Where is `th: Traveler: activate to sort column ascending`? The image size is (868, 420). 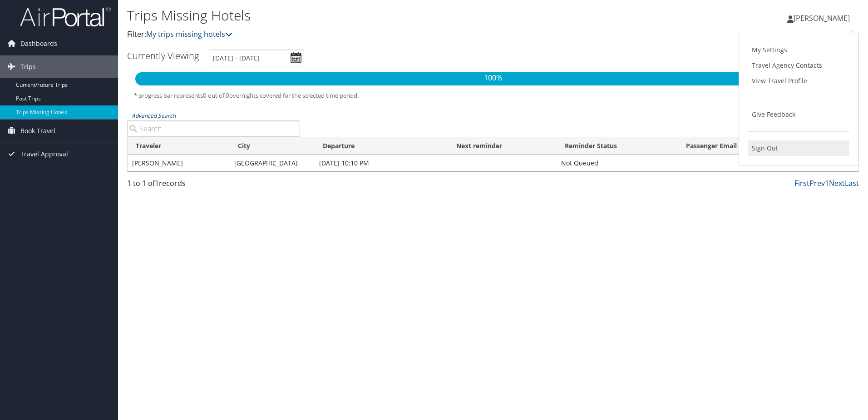
th: Traveler: activate to sort column ascending is located at coordinates (178, 146).